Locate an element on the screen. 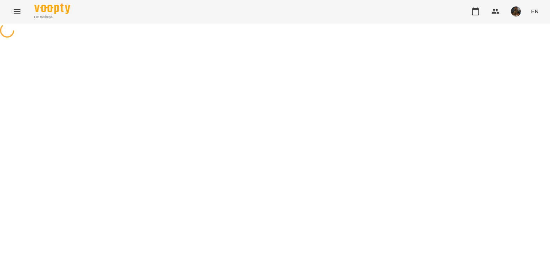  img: 38836d50468c905d322a6b1b27ef4d16.jpg is located at coordinates (516, 11).